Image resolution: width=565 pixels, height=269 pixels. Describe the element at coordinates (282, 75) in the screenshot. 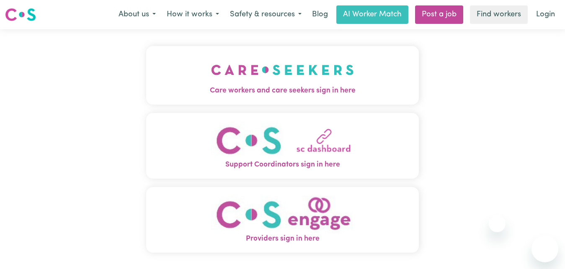

I see `button: Care workers and care seekers sign in here` at that location.